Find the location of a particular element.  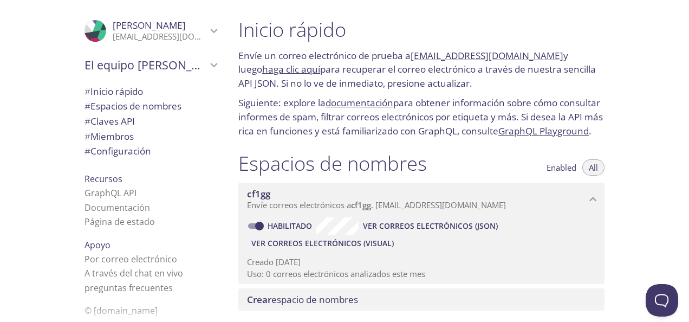

button: Enabled is located at coordinates (561, 167).